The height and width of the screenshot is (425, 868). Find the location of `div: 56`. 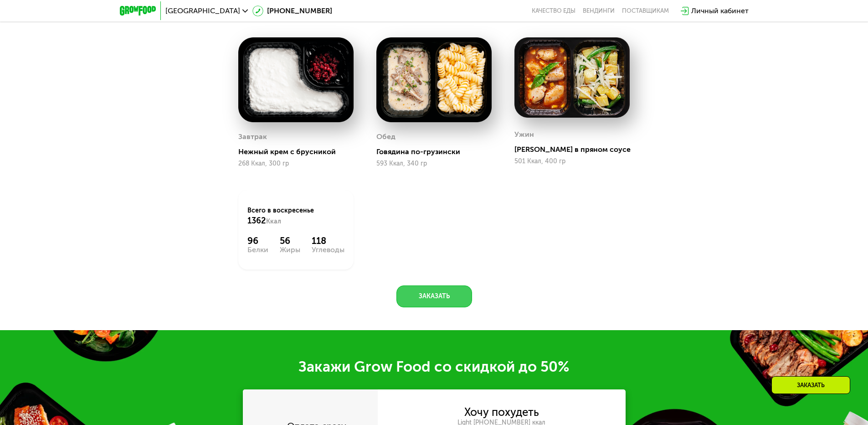

div: 56 is located at coordinates (290, 241).